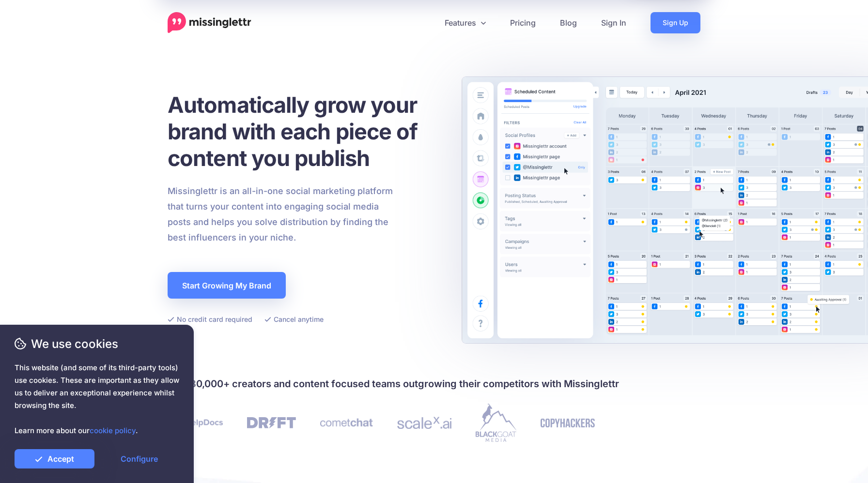  What do you see at coordinates (304, 132) in the screenshot?
I see `h1: Automatically grow your brand with each piece of content you publish` at bounding box center [304, 132].